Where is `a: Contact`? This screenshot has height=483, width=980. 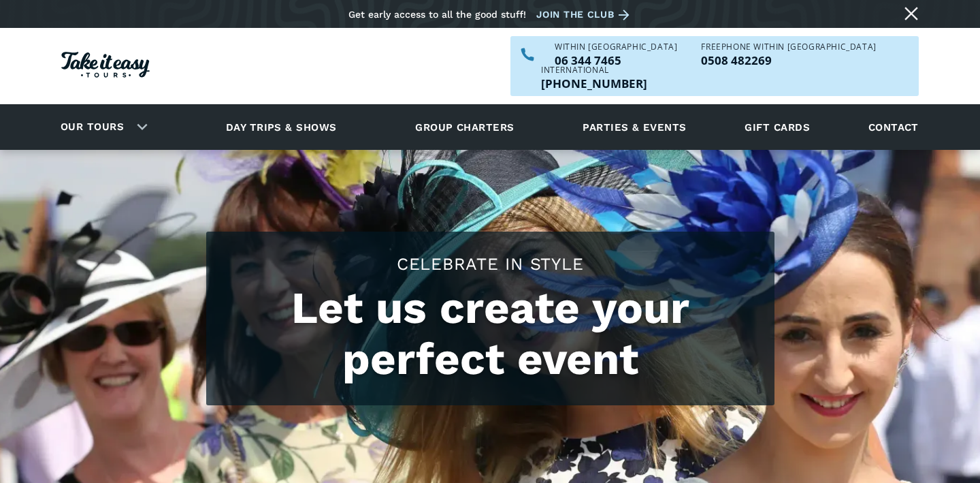
a: Contact is located at coordinates (894, 126).